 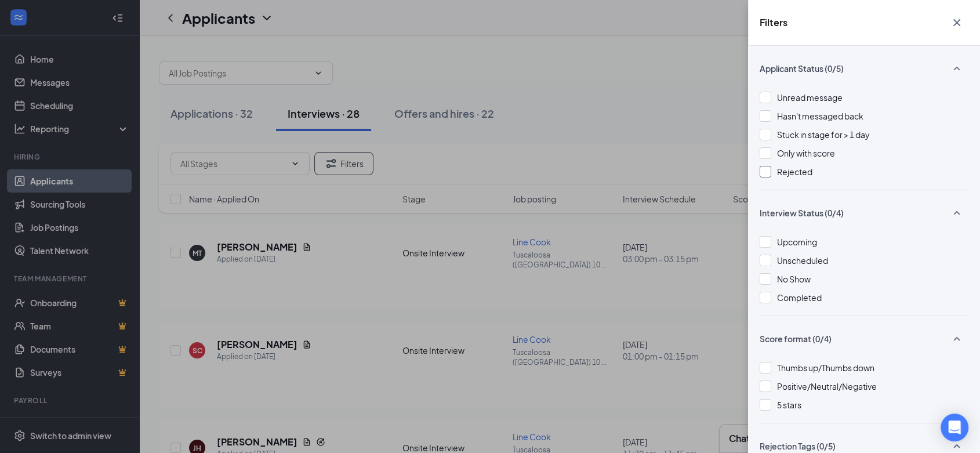 What do you see at coordinates (801, 213) in the screenshot?
I see `span: Interview Status (0/4)` at bounding box center [801, 213].